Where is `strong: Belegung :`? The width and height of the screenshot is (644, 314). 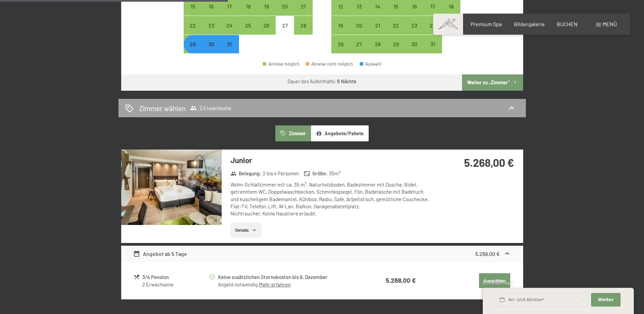 strong: Belegung : is located at coordinates (246, 173).